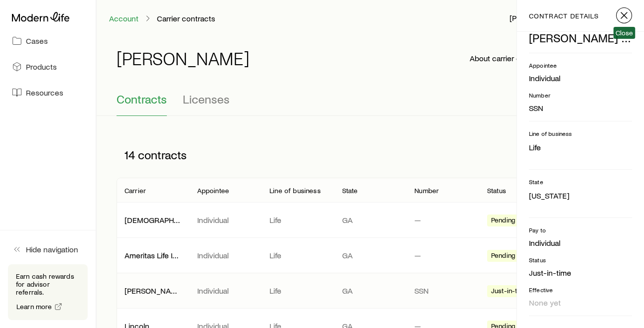 This screenshot has height=328, width=644. I want to click on p: contract details, so click(564, 16).